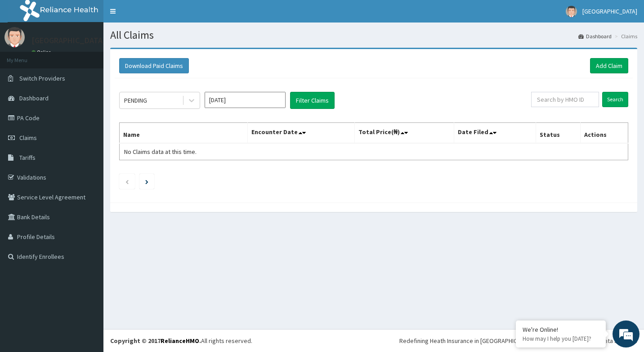 The image size is (644, 352). I want to click on footer: All rights reserved., so click(373, 340).